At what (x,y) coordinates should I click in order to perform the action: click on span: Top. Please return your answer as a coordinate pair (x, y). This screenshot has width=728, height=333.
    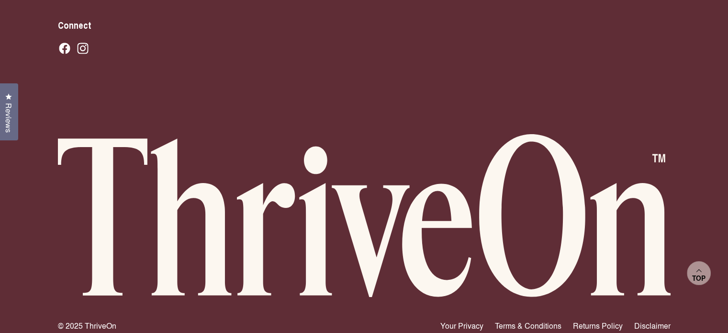
    Looking at the image, I should click on (699, 278).